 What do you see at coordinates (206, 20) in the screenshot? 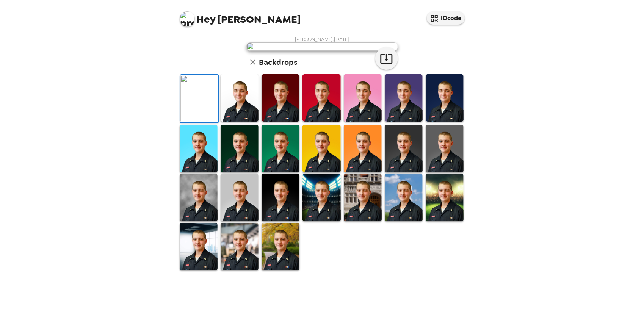
I see `span: Hey` at bounding box center [206, 20].